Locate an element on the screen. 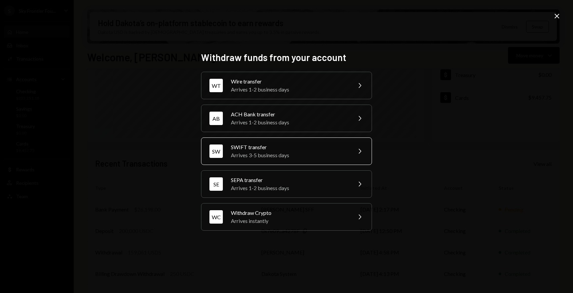 The height and width of the screenshot is (293, 573). div: SEPA transfer is located at coordinates (289, 180).